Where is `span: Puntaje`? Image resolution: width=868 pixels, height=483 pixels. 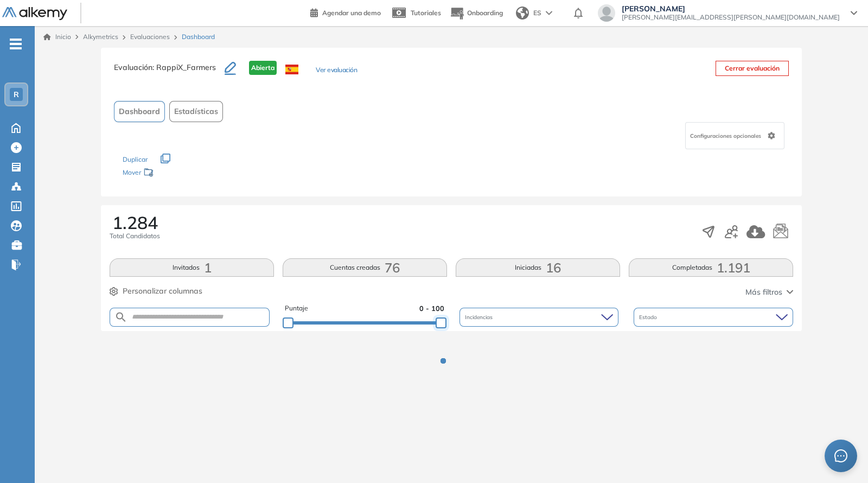
span: Puntaje is located at coordinates (296, 308).